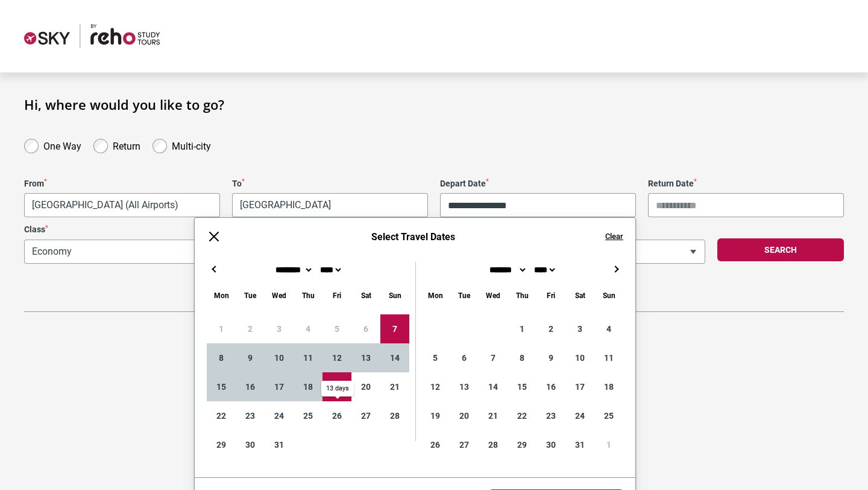  Describe the element at coordinates (191, 251) in the screenshot. I see `span: Economy` at that location.